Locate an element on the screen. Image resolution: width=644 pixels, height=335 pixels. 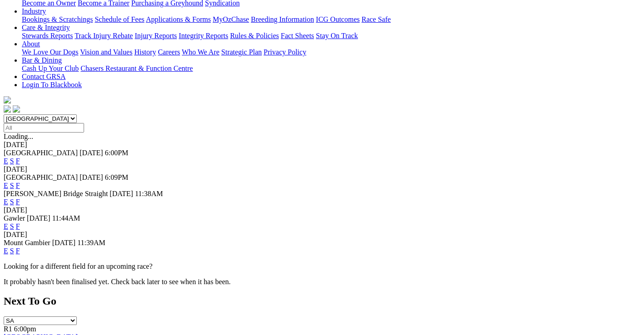
span: Mount Gambier is located at coordinates (27, 242).